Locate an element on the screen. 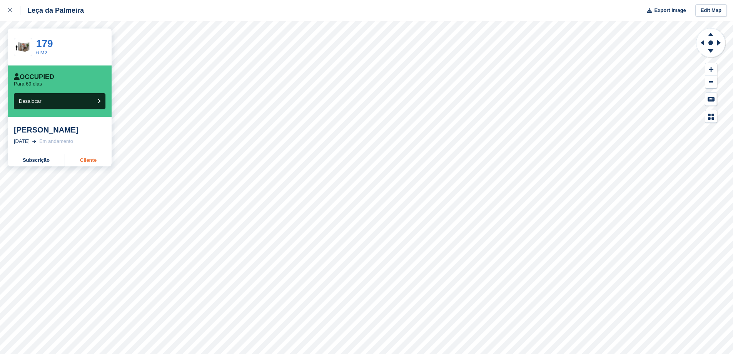  button: Map Legend is located at coordinates (711, 116).